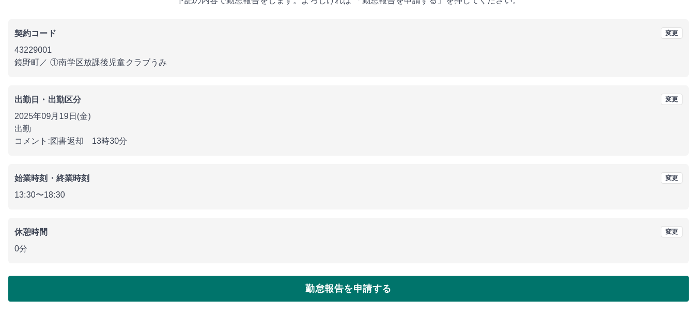  I want to click on p: 出勤, so click(348, 129).